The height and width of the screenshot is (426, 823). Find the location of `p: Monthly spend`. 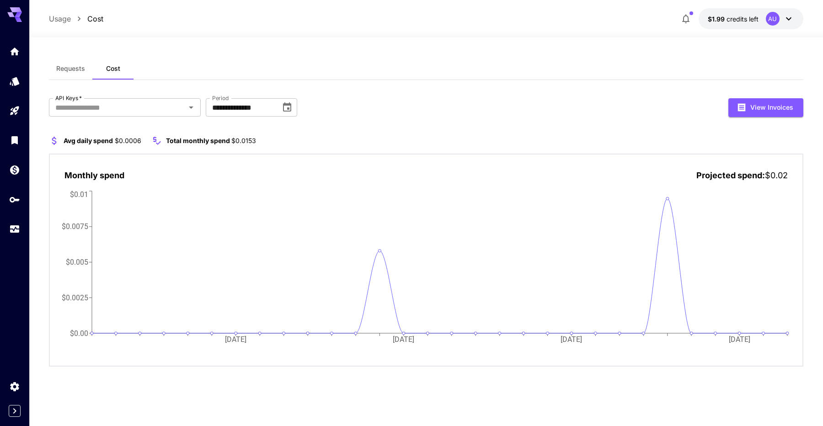

p: Monthly spend is located at coordinates (94, 175).